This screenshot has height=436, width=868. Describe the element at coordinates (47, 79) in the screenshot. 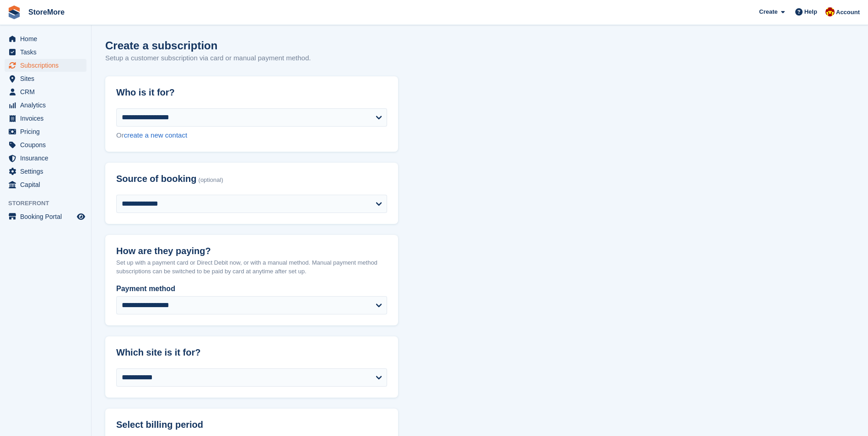

I see `span: Sites` at that location.